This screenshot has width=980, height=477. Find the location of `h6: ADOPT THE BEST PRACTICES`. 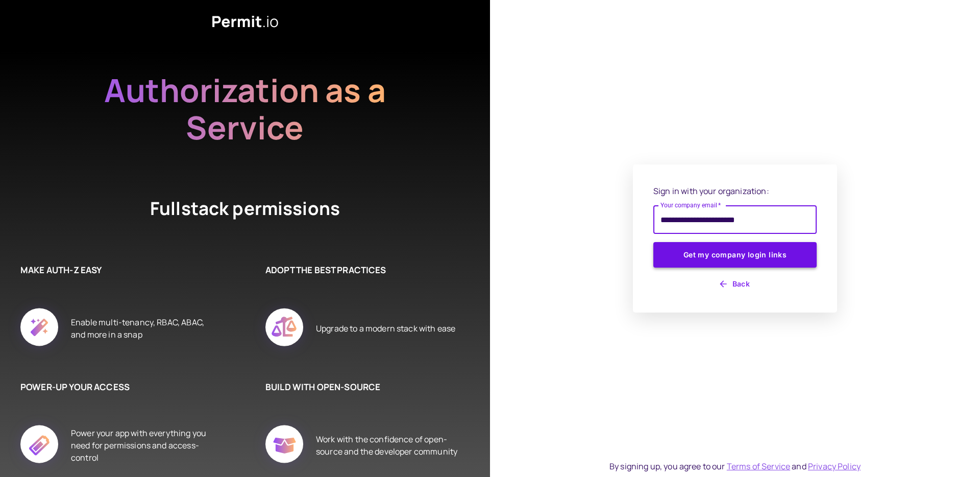

h6: ADOPT THE BEST PRACTICES is located at coordinates (362, 270).